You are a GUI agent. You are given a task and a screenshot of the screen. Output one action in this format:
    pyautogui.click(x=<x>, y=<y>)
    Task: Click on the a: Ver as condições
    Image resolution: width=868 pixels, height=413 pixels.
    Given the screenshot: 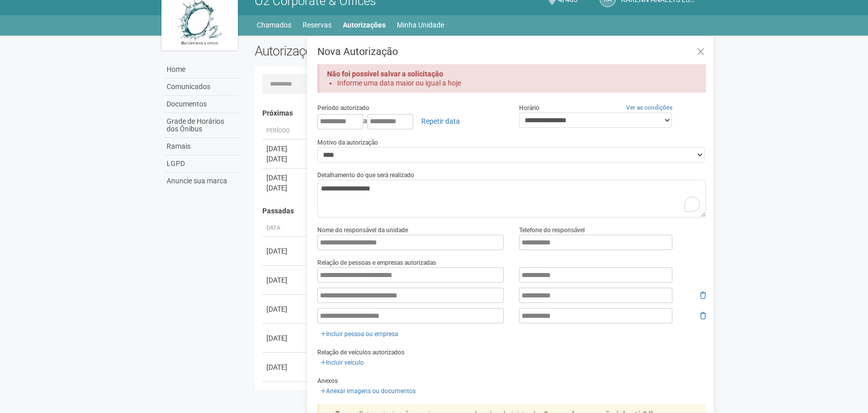 What is the action you would take?
    pyautogui.click(x=649, y=108)
    